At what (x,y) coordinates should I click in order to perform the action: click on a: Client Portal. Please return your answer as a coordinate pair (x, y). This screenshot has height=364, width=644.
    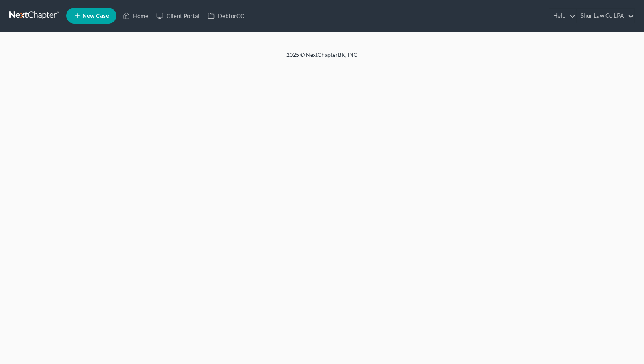
    Looking at the image, I should click on (178, 15).